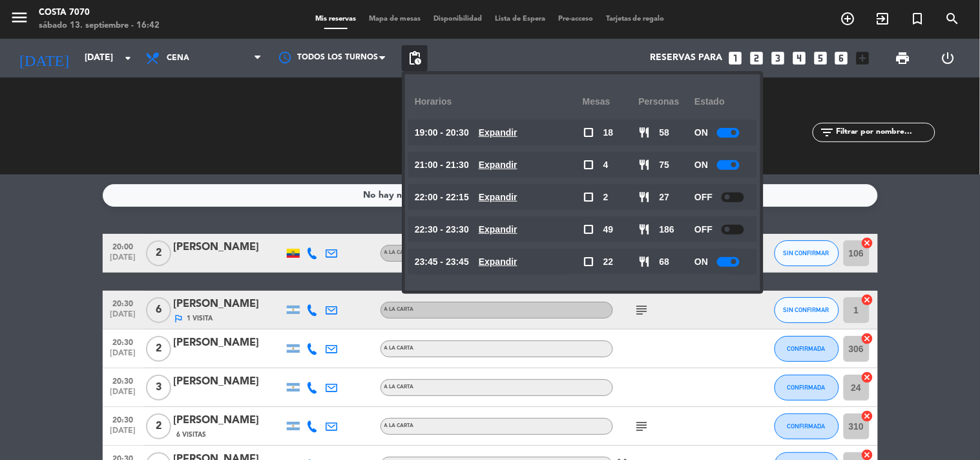  I want to click on span: Tarjetas de regalo, so click(635, 19).